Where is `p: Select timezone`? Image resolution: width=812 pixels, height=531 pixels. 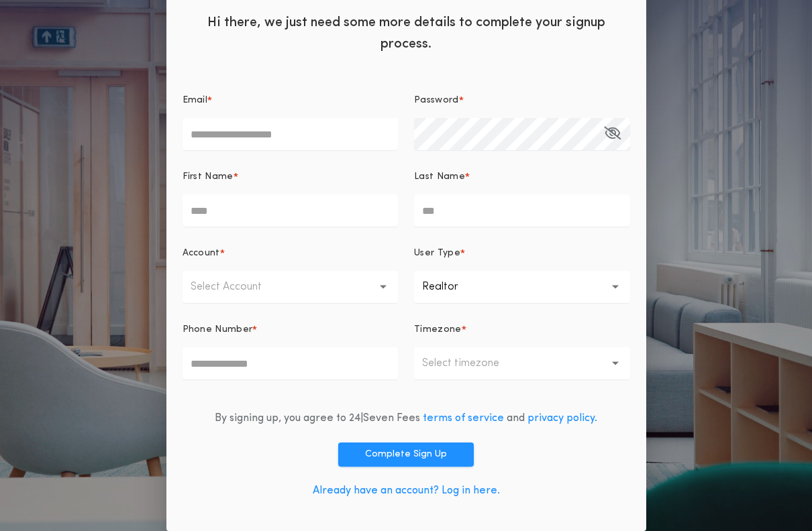
p: Select timezone is located at coordinates (471, 363).